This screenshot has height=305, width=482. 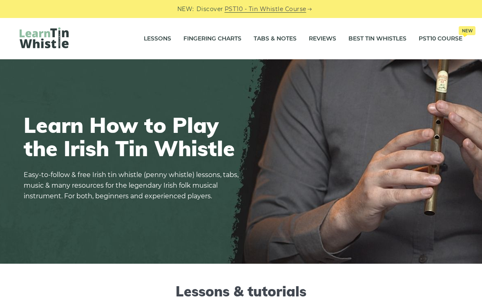 I want to click on a: PST10 CourseNew, so click(x=440, y=39).